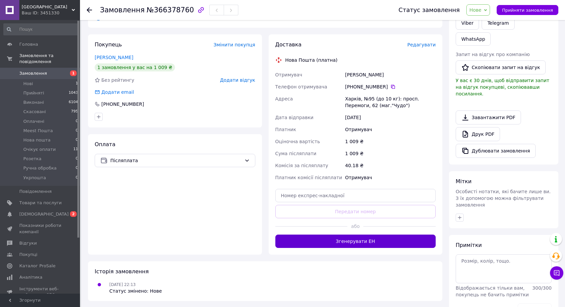 Image resolution: width=565 pixels, height=307 pixels. I want to click on span: 2, so click(73, 214).